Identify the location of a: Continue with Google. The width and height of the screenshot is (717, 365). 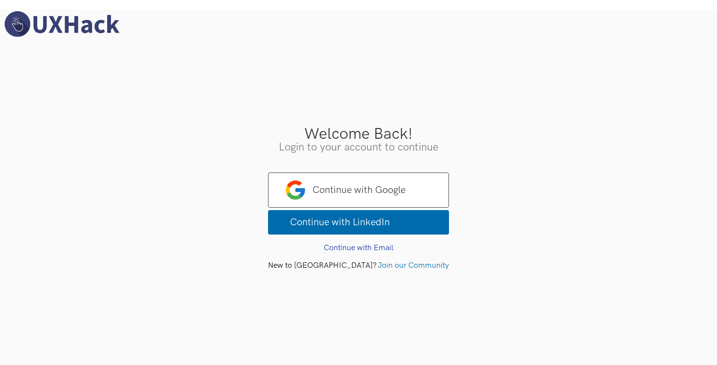
(359, 190).